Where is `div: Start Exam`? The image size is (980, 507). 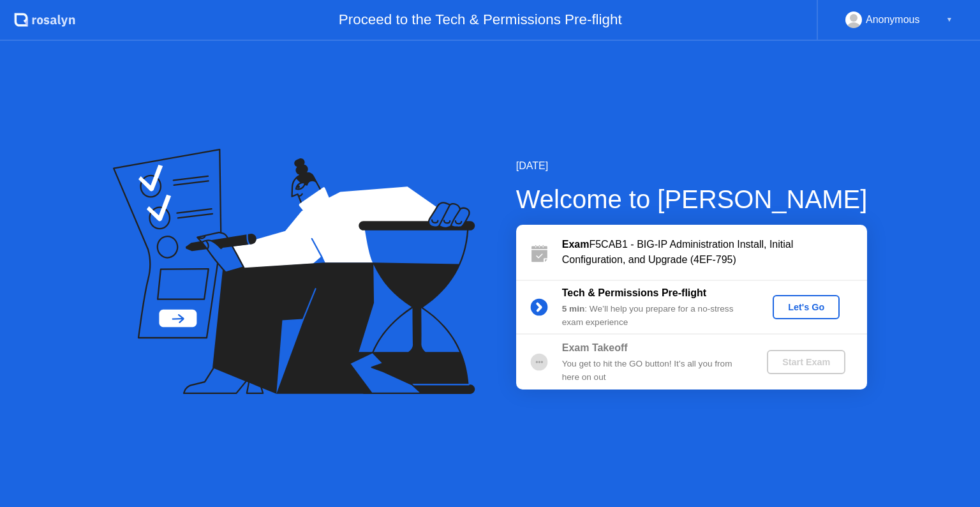
div: Start Exam is located at coordinates (806, 362).